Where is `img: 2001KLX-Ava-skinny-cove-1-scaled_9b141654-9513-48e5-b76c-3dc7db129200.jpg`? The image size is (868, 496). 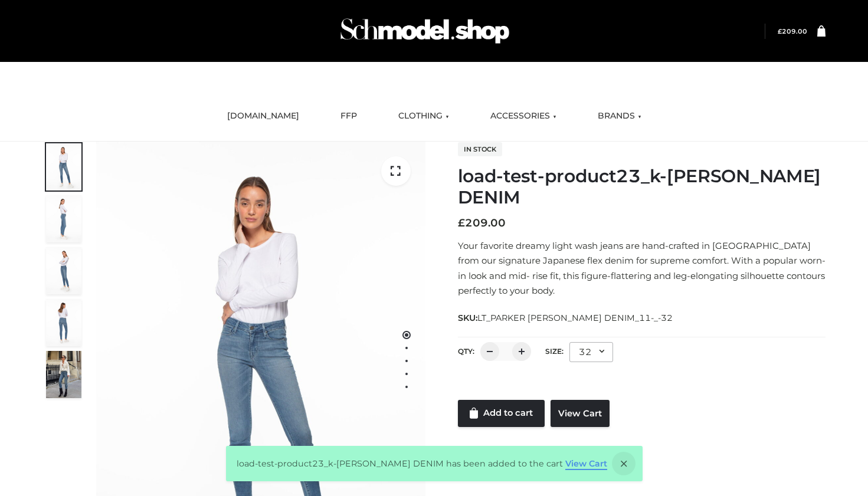
img: 2001KLX-Ava-skinny-cove-1-scaled_9b141654-9513-48e5-b76c-3dc7db129200.jpg is located at coordinates (64, 167).